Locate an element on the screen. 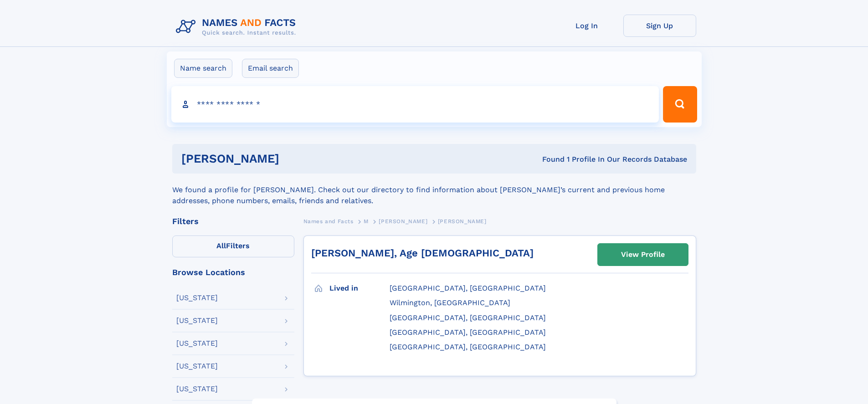  h3: Lived in is located at coordinates (360, 288).